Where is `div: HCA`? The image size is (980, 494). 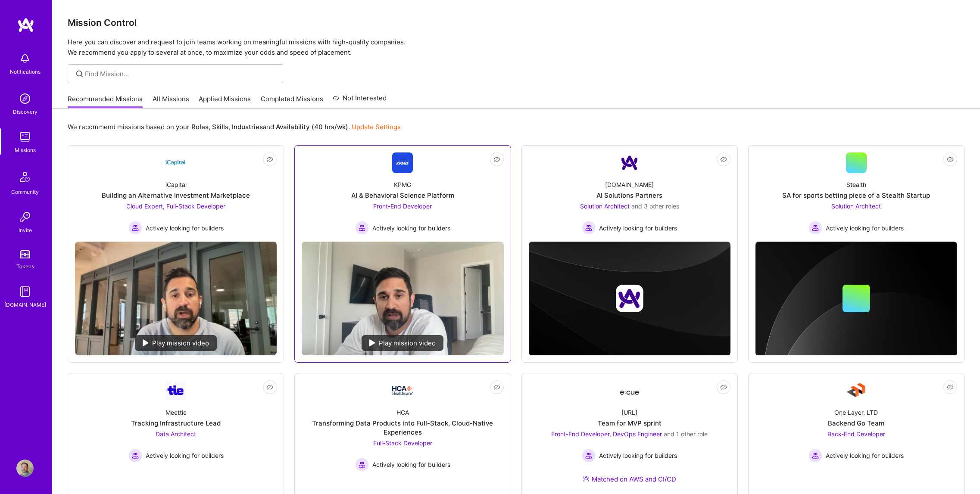 div: HCA is located at coordinates (403, 412).